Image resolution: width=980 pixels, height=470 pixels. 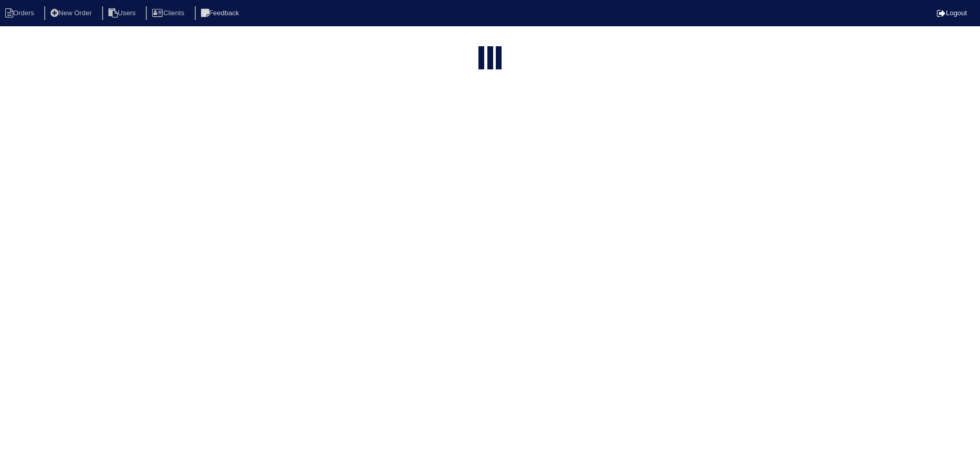 What do you see at coordinates (221, 14) in the screenshot?
I see `li: Feedback` at bounding box center [221, 14].